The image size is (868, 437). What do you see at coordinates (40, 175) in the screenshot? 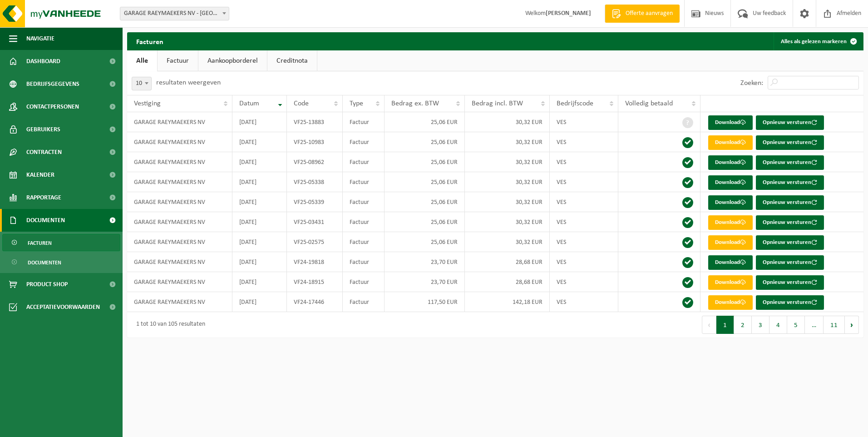
I see `span: Kalender` at bounding box center [40, 175].